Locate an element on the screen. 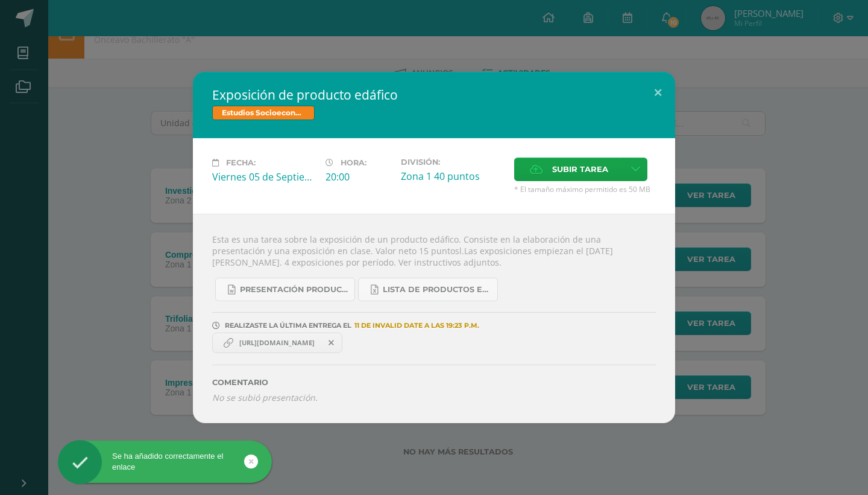  button: Close (Esc) is located at coordinates (658, 92).